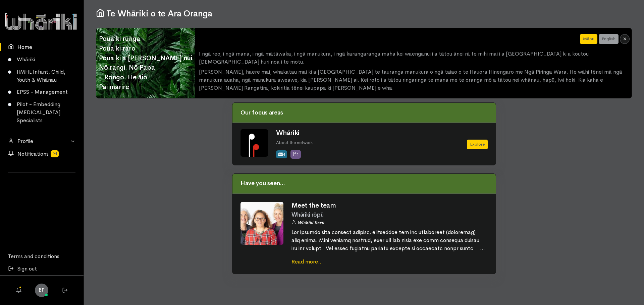 The height and width of the screenshot is (305, 644). Describe the element at coordinates (413, 58) in the screenshot. I see `p: I ngā reo, i ngā mana, i ngā mātāwaka, i ngā manukura, i ngā karangaranga maha kei waenganui i a ...` at that location.